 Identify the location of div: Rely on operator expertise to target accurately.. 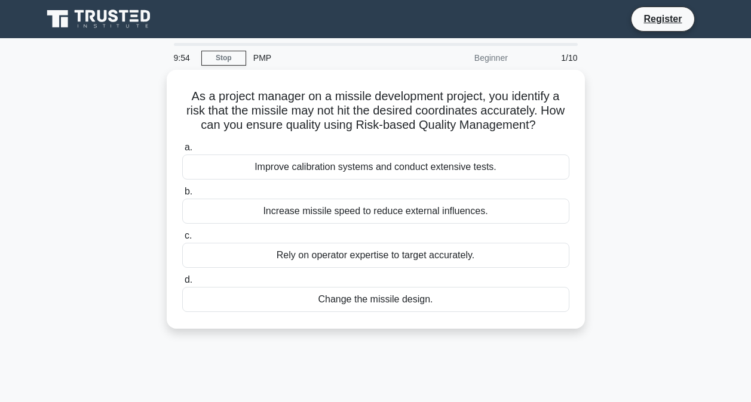
(376, 256).